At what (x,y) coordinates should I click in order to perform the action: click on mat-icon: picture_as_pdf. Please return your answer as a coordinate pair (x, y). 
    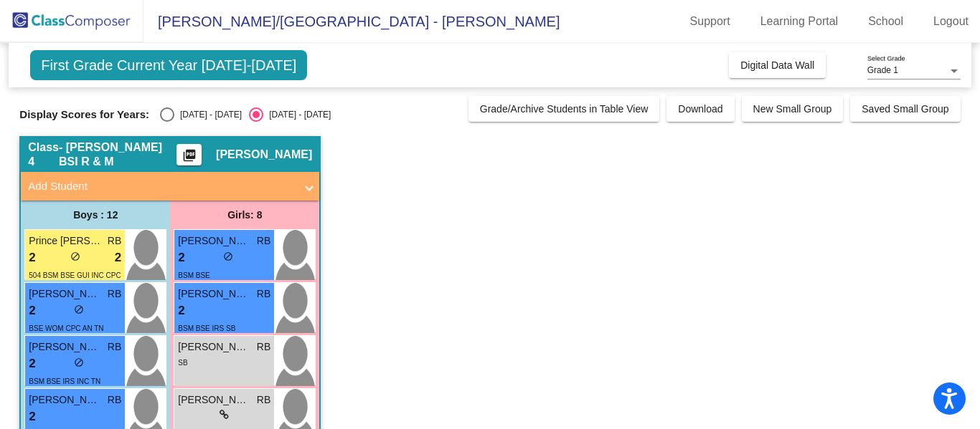
    Looking at the image, I should click on (189, 158).